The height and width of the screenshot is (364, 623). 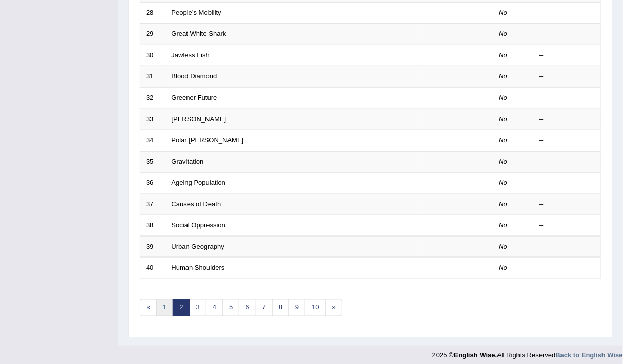 I want to click on a: Gravitation, so click(x=187, y=162).